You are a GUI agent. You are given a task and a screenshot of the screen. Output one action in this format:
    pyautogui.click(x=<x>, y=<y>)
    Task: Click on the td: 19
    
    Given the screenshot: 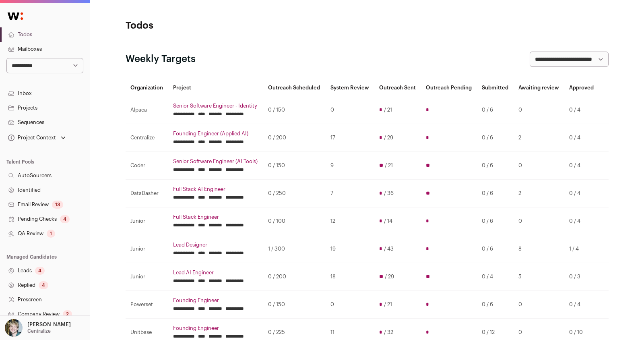 What is the action you would take?
    pyautogui.click(x=350, y=249)
    